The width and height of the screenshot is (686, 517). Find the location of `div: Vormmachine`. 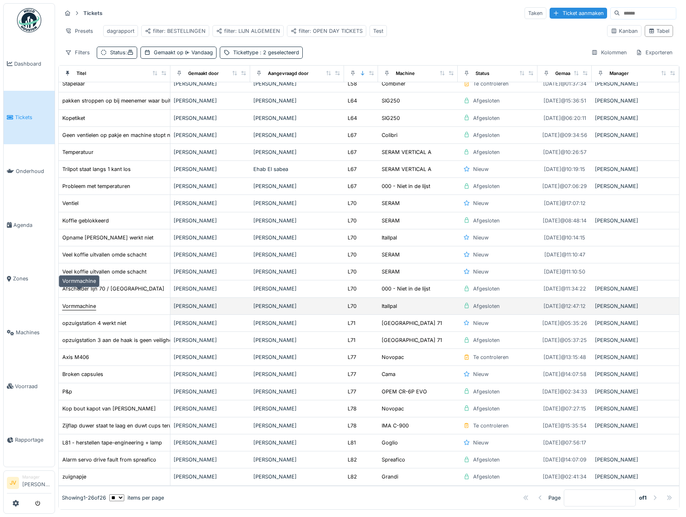

div: Vormmachine is located at coordinates (79, 306).